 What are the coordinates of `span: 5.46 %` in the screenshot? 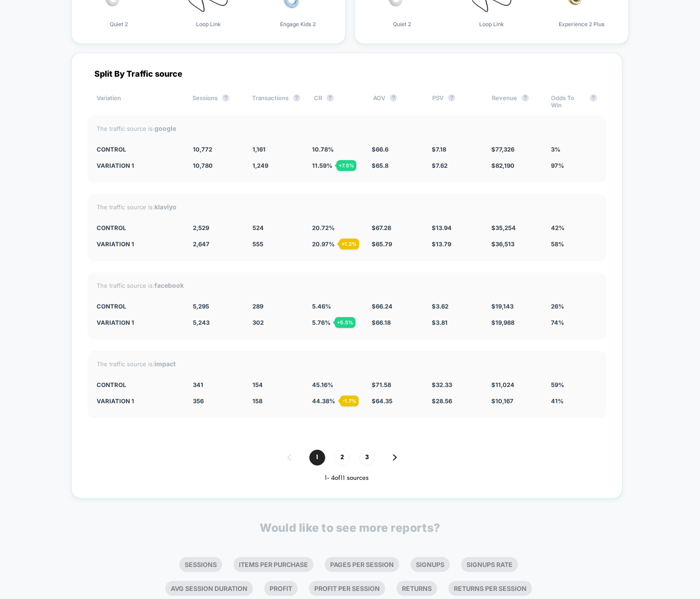 It's located at (321, 306).